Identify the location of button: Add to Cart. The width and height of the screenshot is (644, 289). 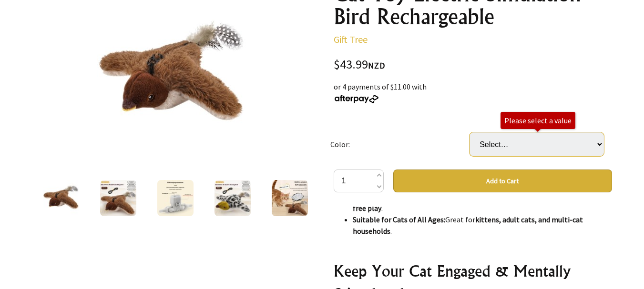
(502, 181).